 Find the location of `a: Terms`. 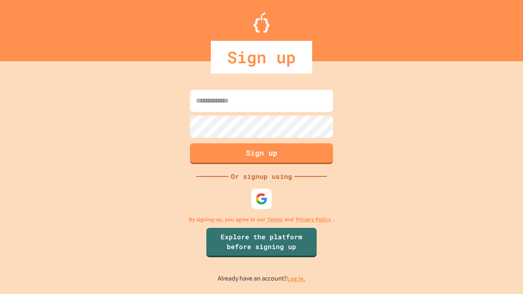

a: Terms is located at coordinates (275, 219).